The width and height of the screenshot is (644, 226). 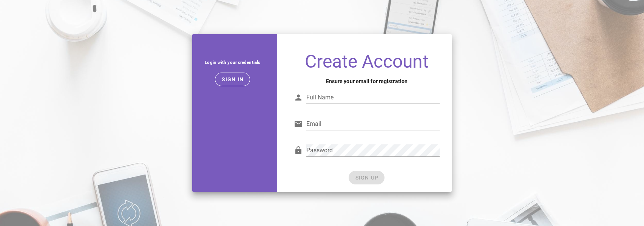 What do you see at coordinates (367, 81) in the screenshot?
I see `h4: Ensure your email for registration` at bounding box center [367, 81].